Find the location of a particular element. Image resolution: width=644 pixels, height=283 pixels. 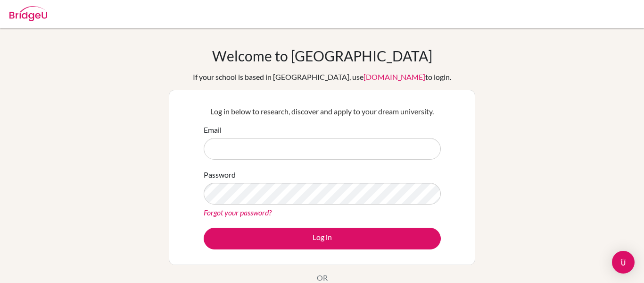

label: Email is located at coordinates (213, 130).